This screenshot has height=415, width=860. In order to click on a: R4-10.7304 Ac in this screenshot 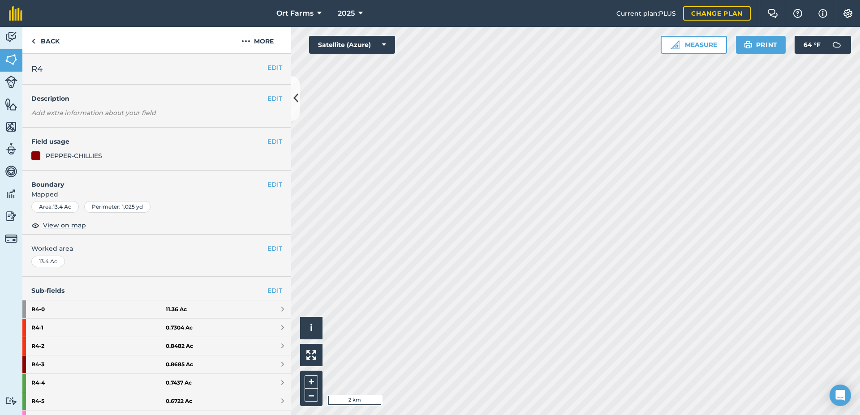, I will do `click(157, 328)`.